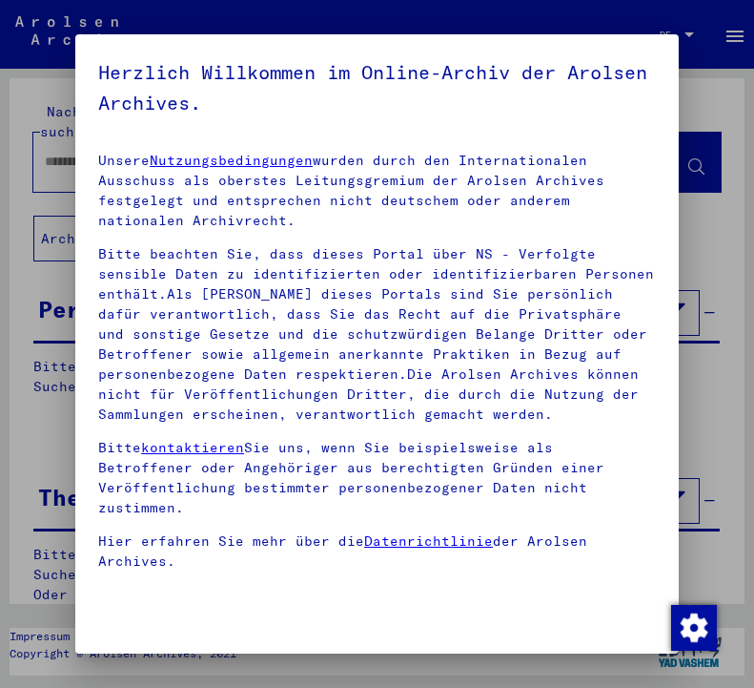  What do you see at coordinates (377, 478) in the screenshot?
I see `p: Bitte Sie uns, wenn Sie beispielsweise als Betroffener oder Angehöriger aus berechtigten Gründen ...` at bounding box center [377, 478].